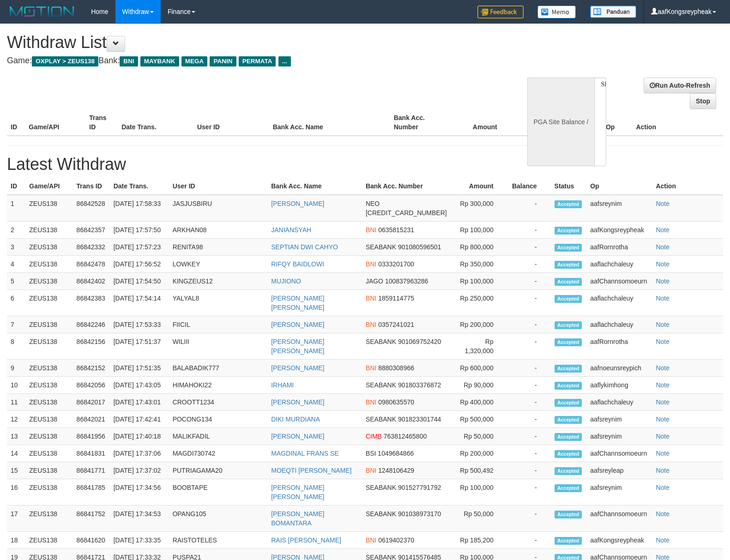 This screenshot has height=560, width=730. Describe the element at coordinates (282, 385) in the screenshot. I see `a: IRHAMI` at that location.